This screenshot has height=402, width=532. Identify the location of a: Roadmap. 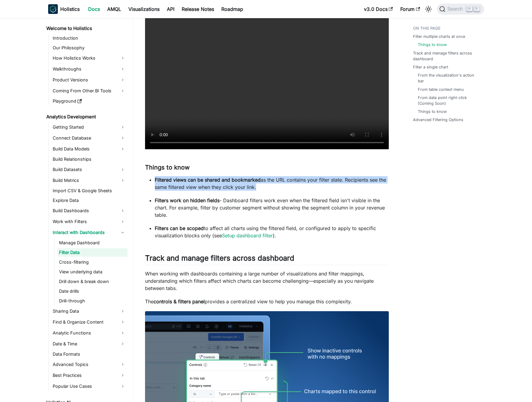
(232, 9).